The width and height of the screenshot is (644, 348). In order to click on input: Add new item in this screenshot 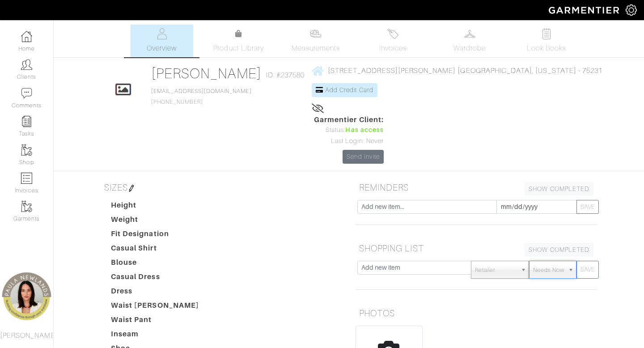, I will do `click(414, 268)`.